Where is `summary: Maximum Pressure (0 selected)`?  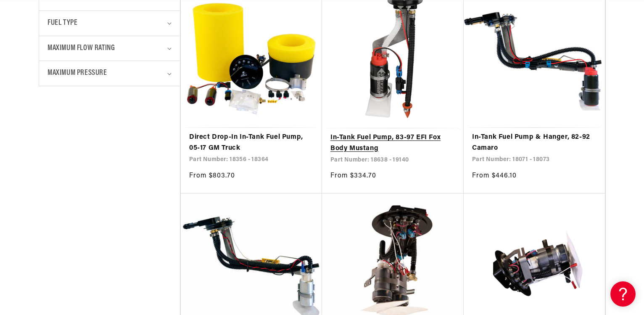 summary: Maximum Pressure (0 selected) is located at coordinates (109, 73).